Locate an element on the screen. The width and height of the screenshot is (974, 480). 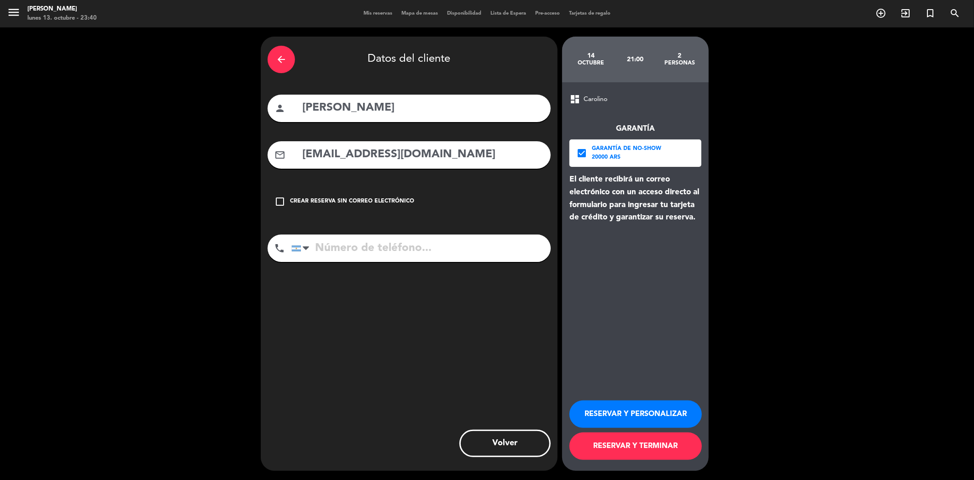
i: check_box_outline_blank is located at coordinates (280, 201).